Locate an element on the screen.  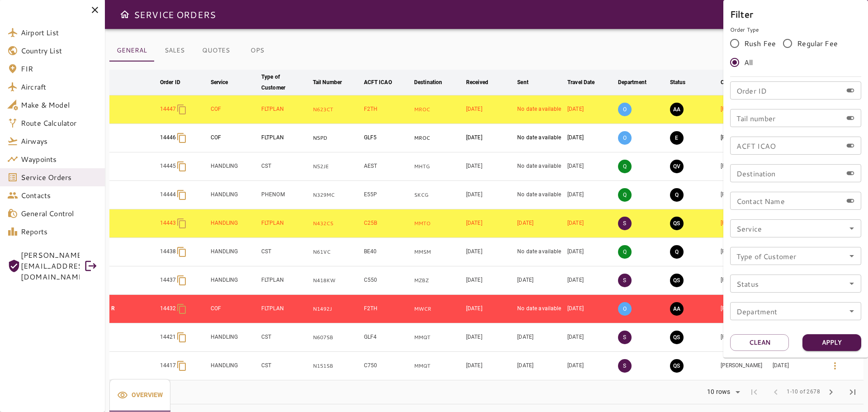
button: Apply is located at coordinates (832, 342).